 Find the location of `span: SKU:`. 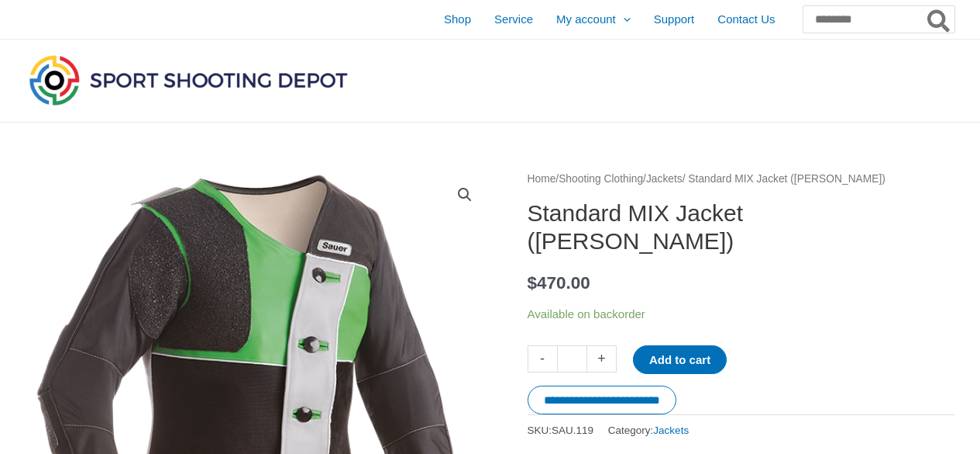

span: SKU: is located at coordinates (561, 430).